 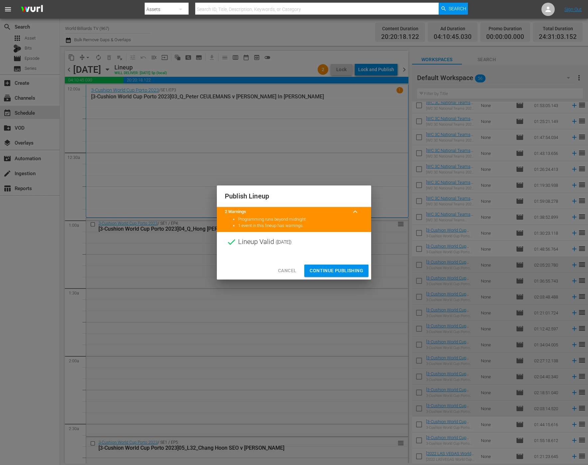 What do you see at coordinates (8, 9) in the screenshot?
I see `span: menu` at bounding box center [8, 9].